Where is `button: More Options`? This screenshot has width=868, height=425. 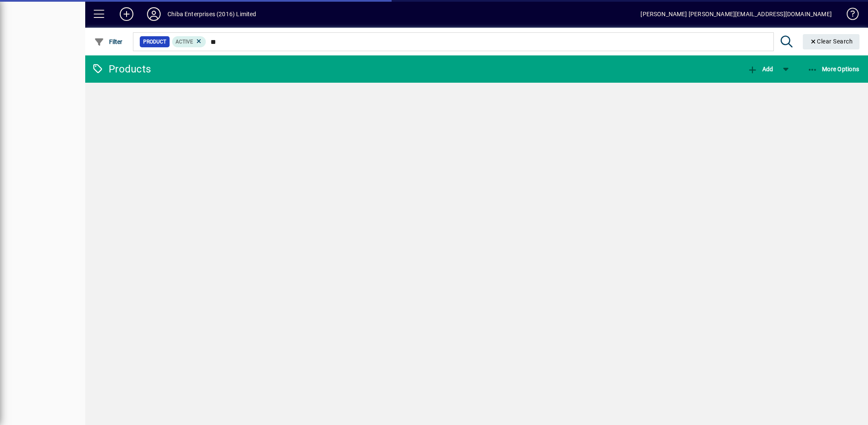 button: More Options is located at coordinates (833, 69).